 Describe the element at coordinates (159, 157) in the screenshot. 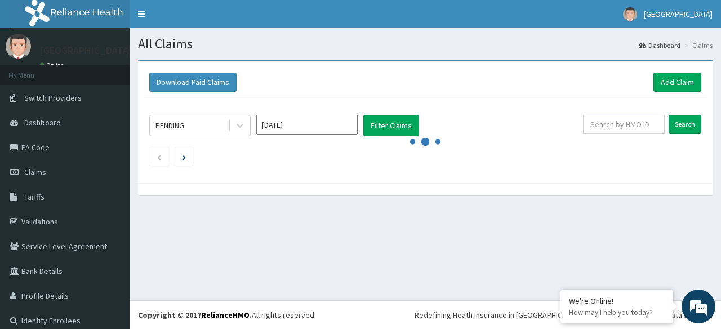

I see `a: Previous page` at that location.